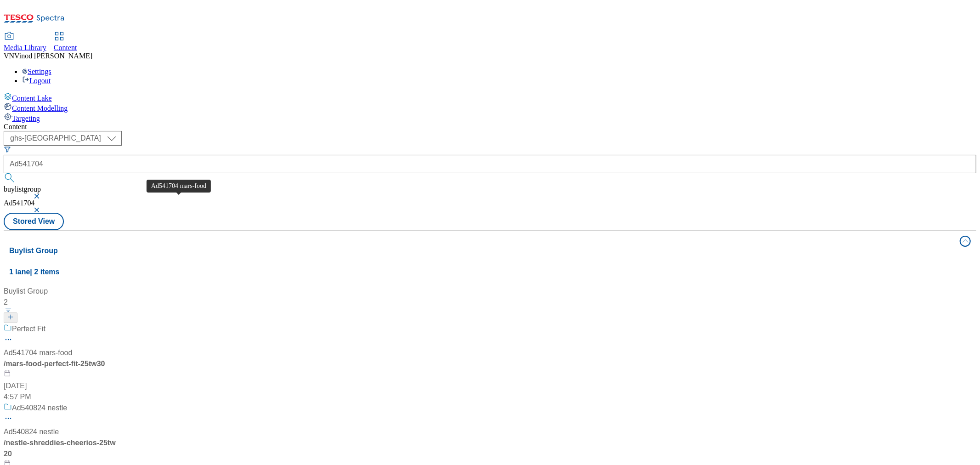  What do you see at coordinates (19, 202) in the screenshot?
I see `span: Ad541704` at bounding box center [19, 202].